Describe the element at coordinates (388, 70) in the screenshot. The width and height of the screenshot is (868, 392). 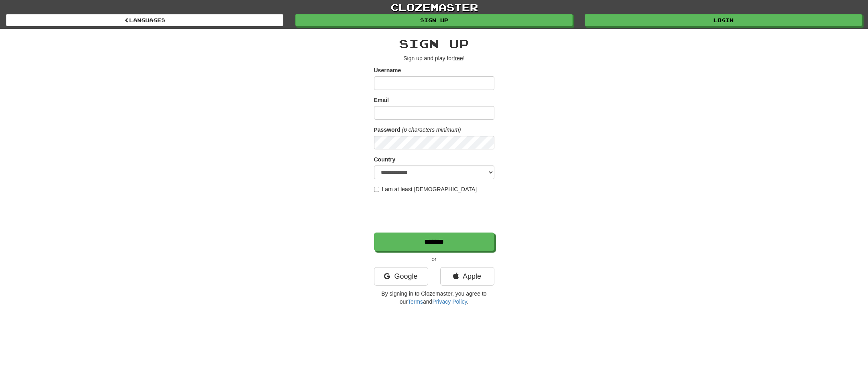
I see `label: Username` at that location.